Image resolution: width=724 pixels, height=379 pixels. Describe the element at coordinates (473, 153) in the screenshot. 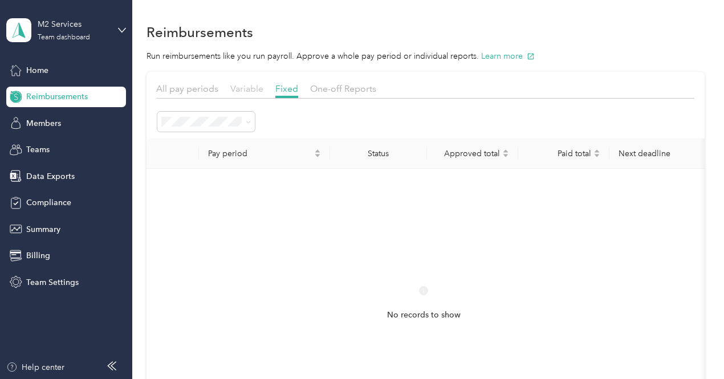

I see `th: Approved total` at that location.